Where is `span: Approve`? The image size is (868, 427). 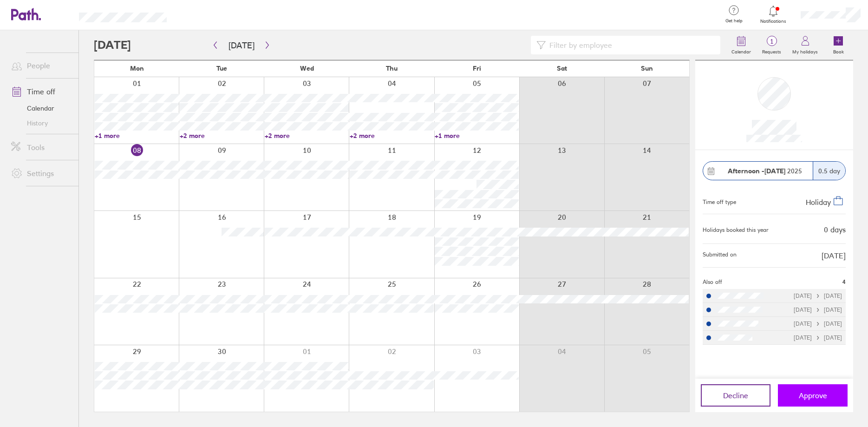 span: Approve is located at coordinates (813, 396).